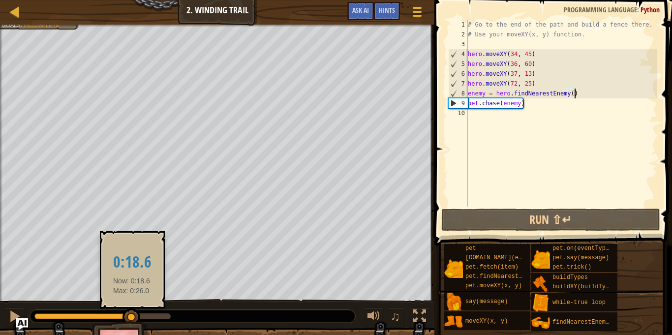 This screenshot has width=672, height=335. I want to click on button: Adjust volume, so click(374, 317).